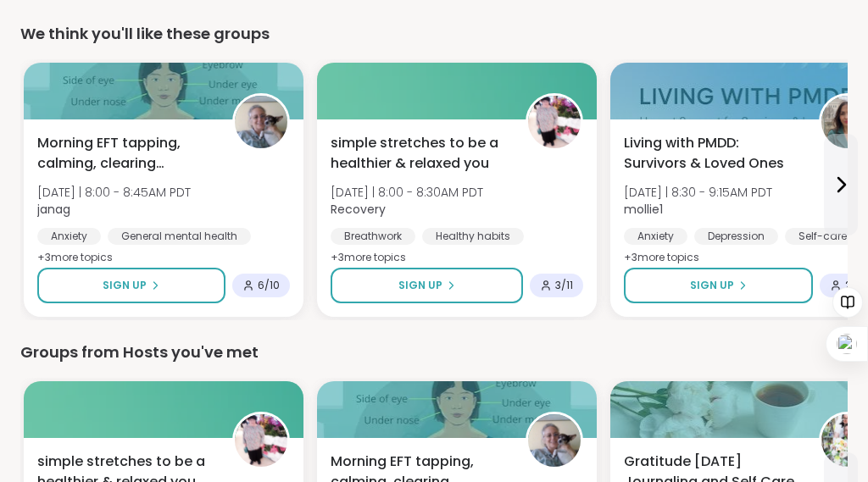 The height and width of the screenshot is (482, 868). I want to click on span: simple stretches to be a healthier & relaxed you, so click(419, 153).